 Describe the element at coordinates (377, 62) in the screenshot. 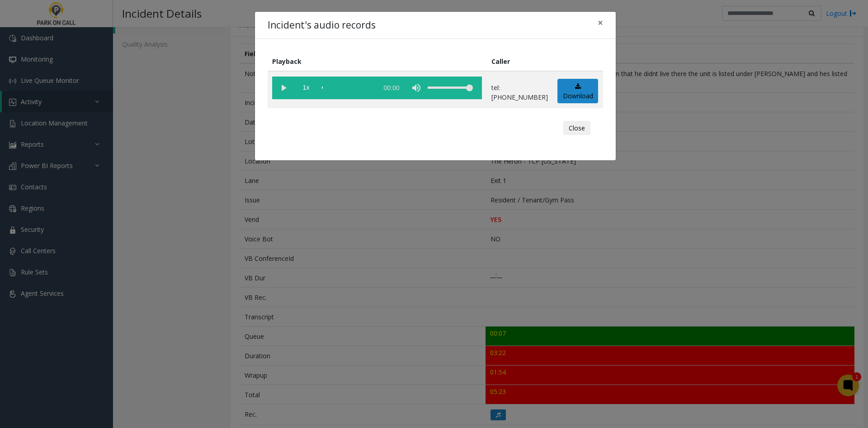

I see `th: Playback` at that location.